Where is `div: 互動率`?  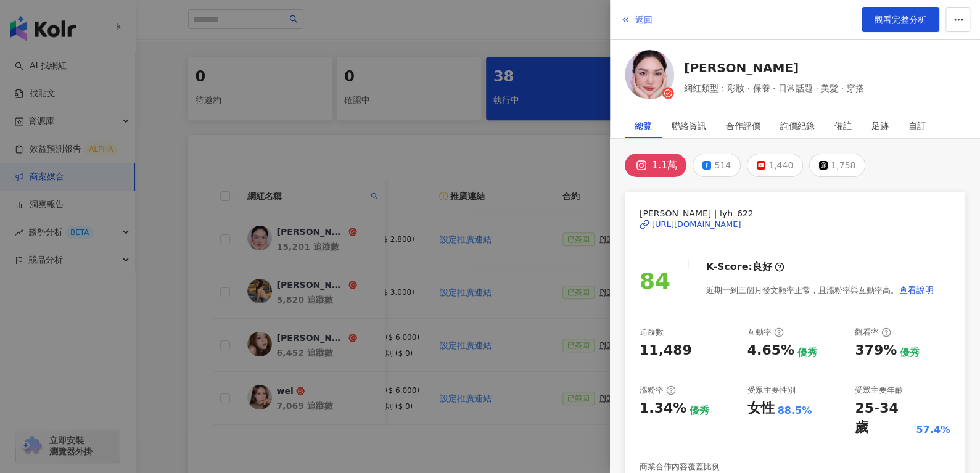
div: 互動率 is located at coordinates (765, 332).